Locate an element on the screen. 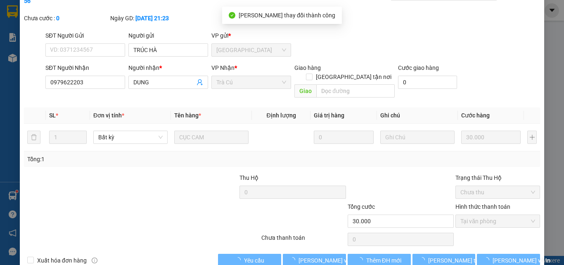  span: Tổng cước is located at coordinates (361, 207).